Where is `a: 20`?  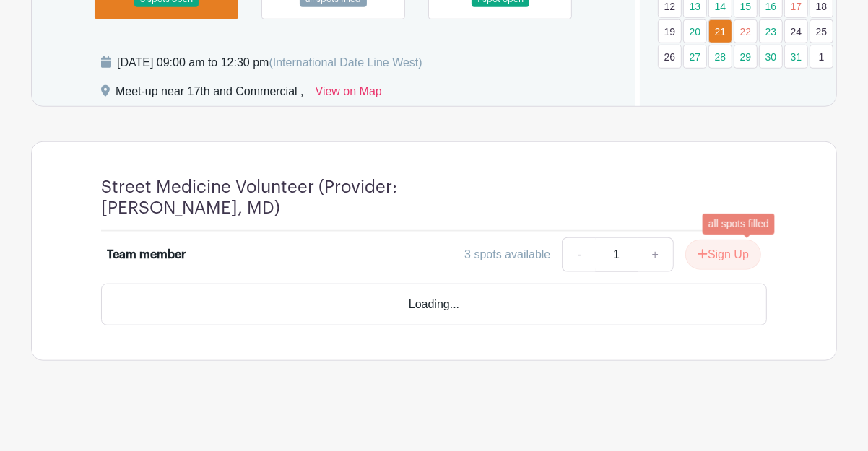
a: 20 is located at coordinates (695, 31).